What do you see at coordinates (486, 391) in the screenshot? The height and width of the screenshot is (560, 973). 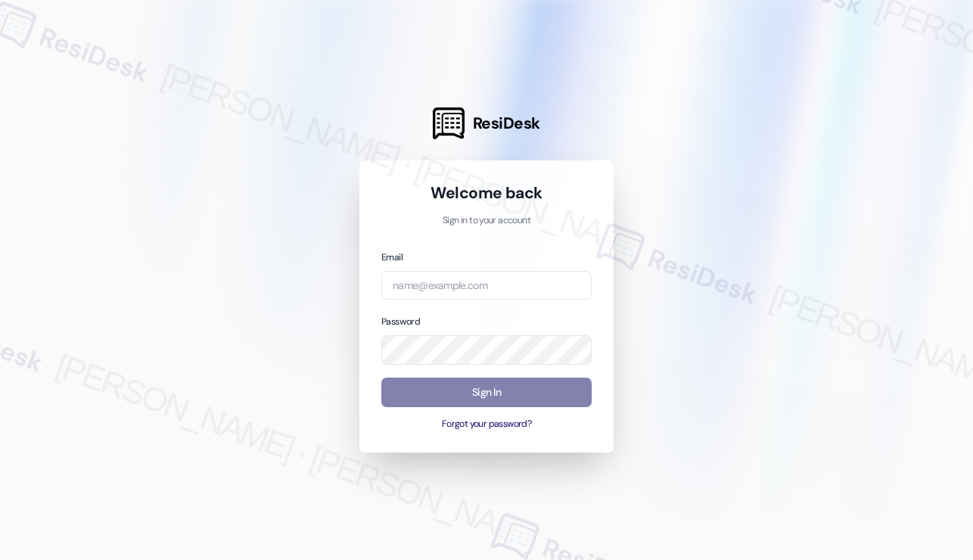 I see `button: Sign In` at bounding box center [486, 391].